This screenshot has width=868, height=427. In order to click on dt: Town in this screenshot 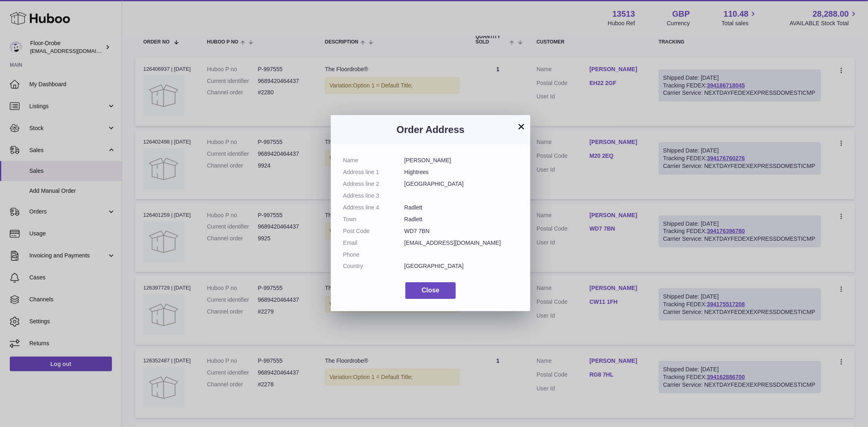, I will do `click(374, 219)`.